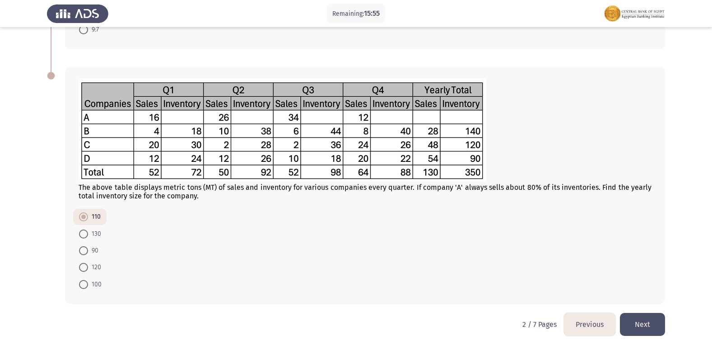 The height and width of the screenshot is (349, 712). What do you see at coordinates (365, 192) in the screenshot?
I see `div: The above table displays metric tons (MT) of sales and inventory for various companies every quar...` at bounding box center [365, 192].